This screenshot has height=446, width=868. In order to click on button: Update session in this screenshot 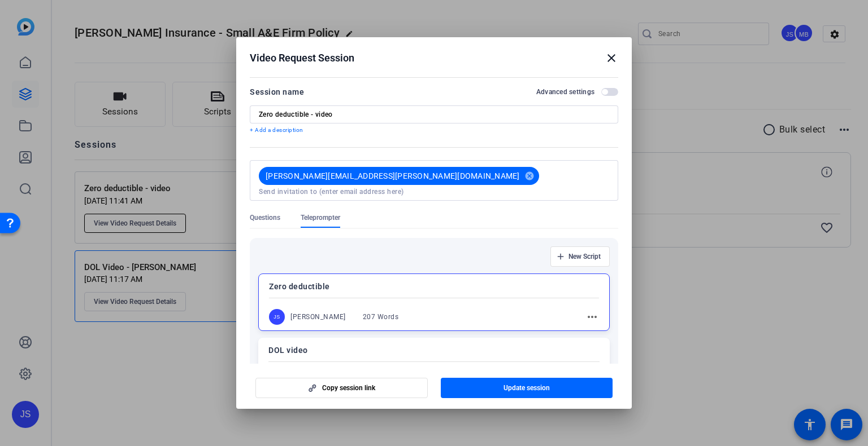, I will do `click(526, 389)`.